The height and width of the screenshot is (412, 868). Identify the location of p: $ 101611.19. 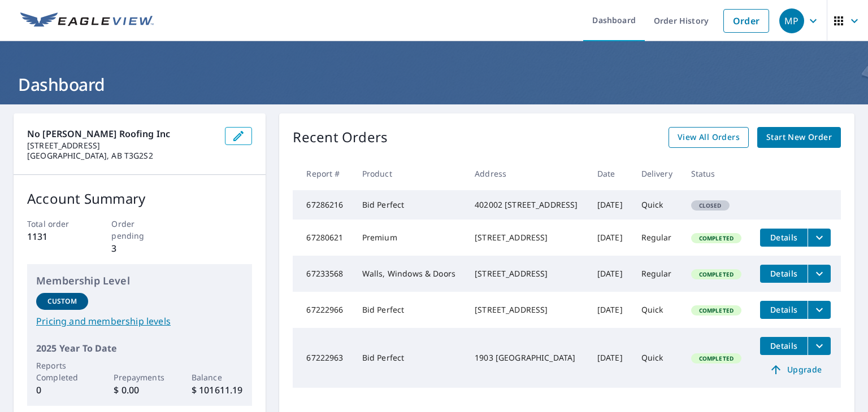
(218, 390).